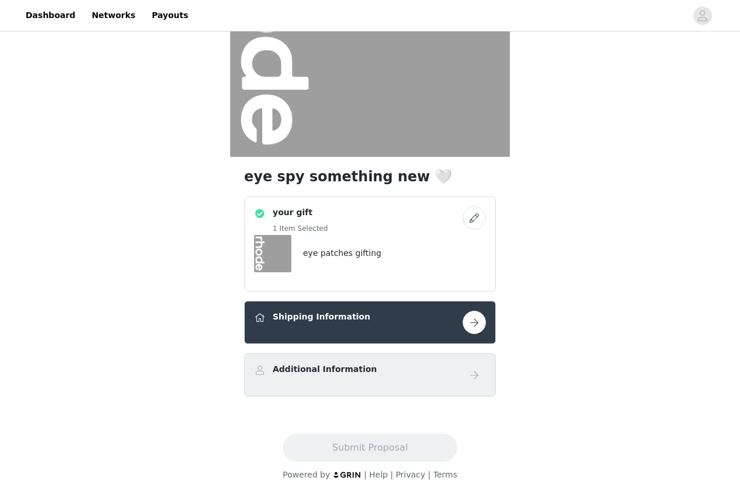  Describe the element at coordinates (342, 253) in the screenshot. I see `h4: eye patches gifting` at that location.